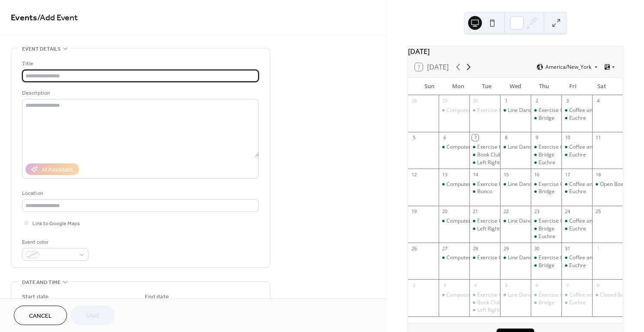 Image resolution: width=644 pixels, height=332 pixels. Describe the element at coordinates (458, 86) in the screenshot. I see `div: Mon` at that location.